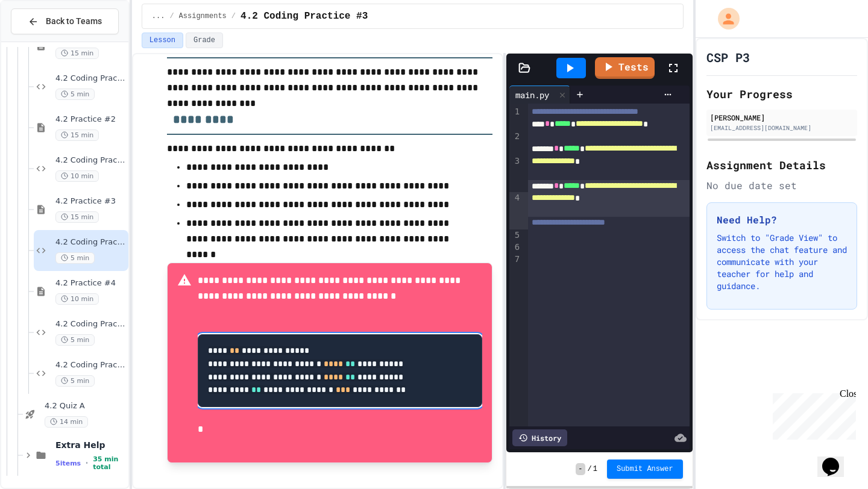 The image size is (868, 489). I want to click on div: 1, so click(515, 118).